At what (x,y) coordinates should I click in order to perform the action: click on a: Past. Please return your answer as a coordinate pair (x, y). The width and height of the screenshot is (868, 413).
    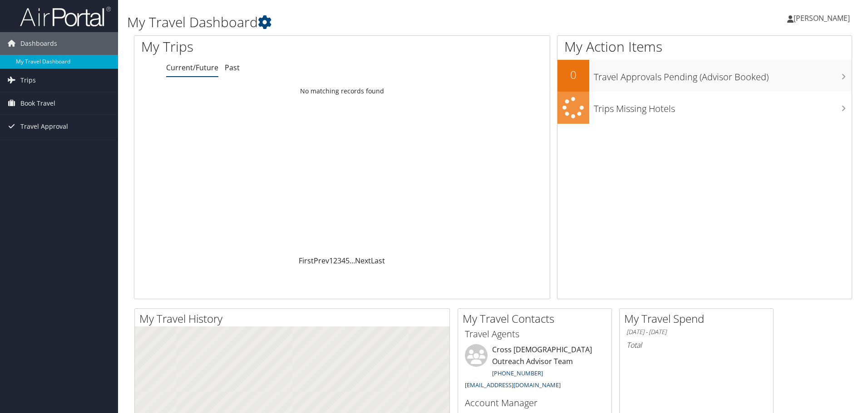
    Looking at the image, I should click on (232, 68).